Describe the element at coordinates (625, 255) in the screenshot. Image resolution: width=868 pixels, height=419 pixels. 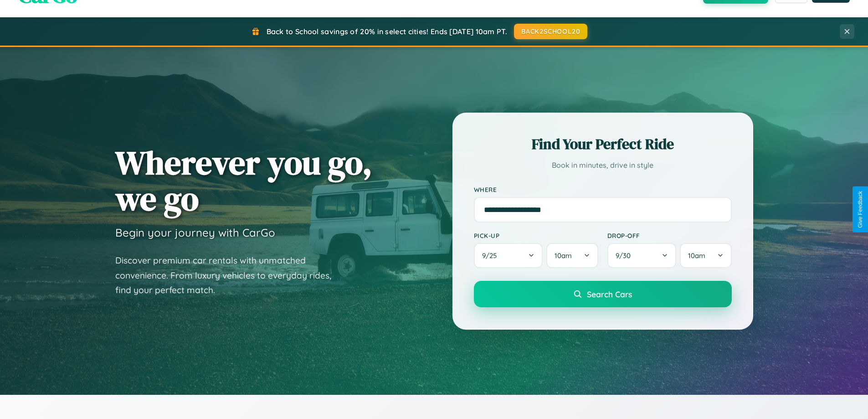
I see `span: 9 / 30` at that location.